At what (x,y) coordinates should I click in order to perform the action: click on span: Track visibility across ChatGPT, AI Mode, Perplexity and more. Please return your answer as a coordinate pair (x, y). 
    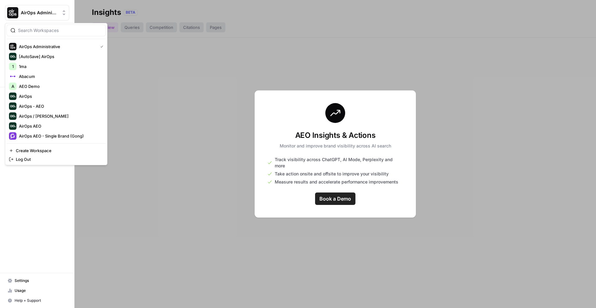
    Looking at the image, I should click on (339, 163).